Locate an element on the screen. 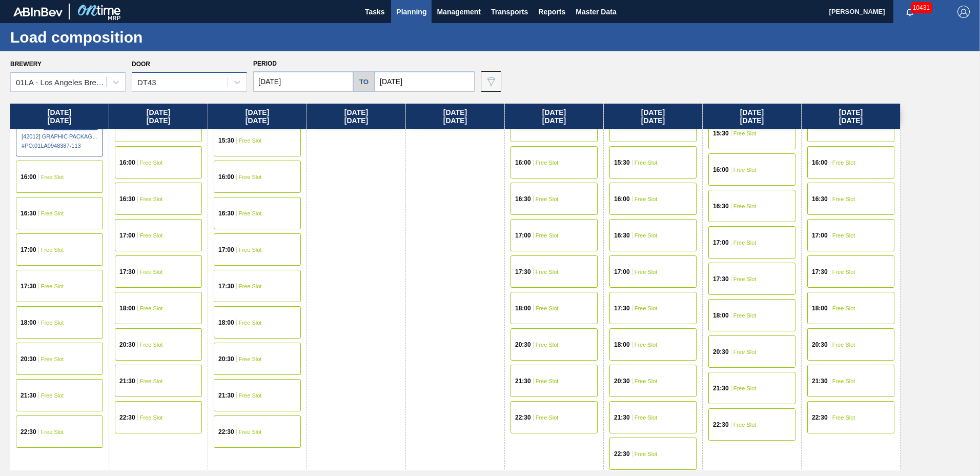 Image resolution: width=980 pixels, height=476 pixels. img: TNhmsLtSVTkK8tSr43FrP2fwEKptu5GPRR3wAAAABJRU5ErkJggg== is located at coordinates (38, 12).